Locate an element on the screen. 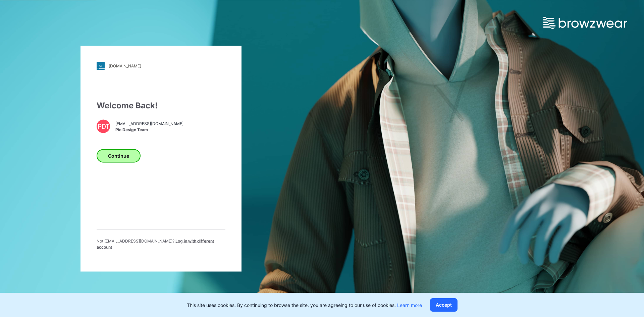 Image resolution: width=644 pixels, height=317 pixels. div: PDT is located at coordinates (104, 126).